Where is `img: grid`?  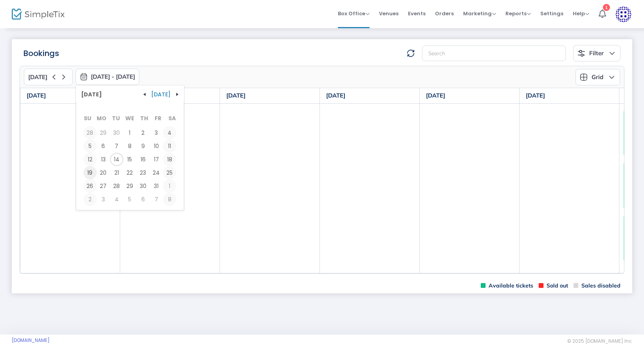
img: grid is located at coordinates (584, 77).